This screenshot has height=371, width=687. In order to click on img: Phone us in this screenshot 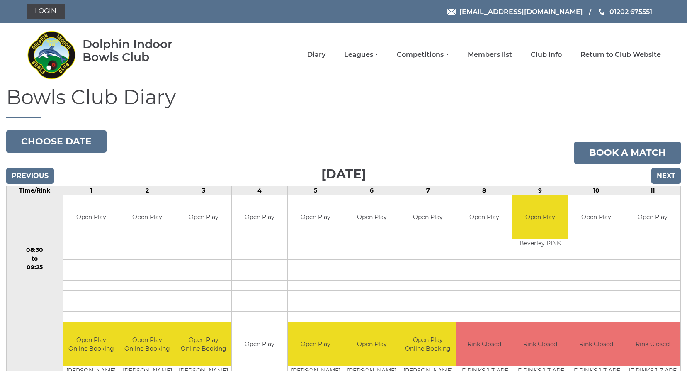, I will do `click(602, 12)`.